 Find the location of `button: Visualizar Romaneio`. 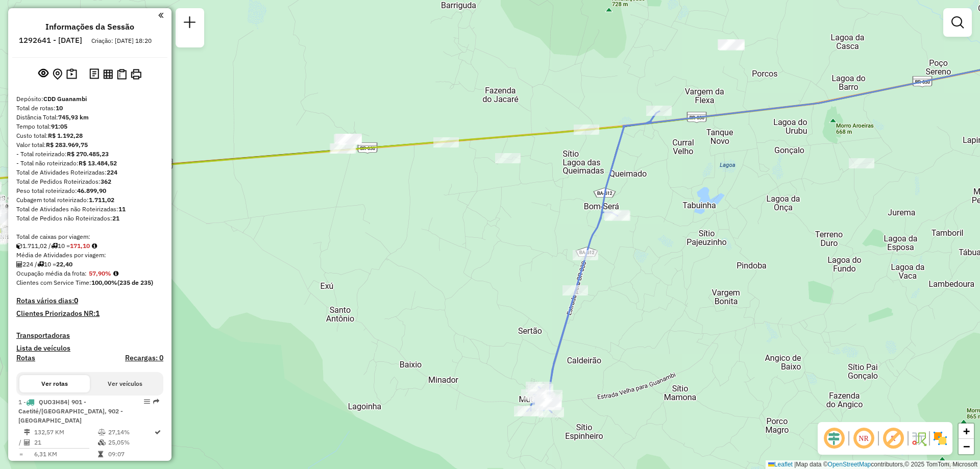

button: Visualizar Romaneio is located at coordinates (121, 74).